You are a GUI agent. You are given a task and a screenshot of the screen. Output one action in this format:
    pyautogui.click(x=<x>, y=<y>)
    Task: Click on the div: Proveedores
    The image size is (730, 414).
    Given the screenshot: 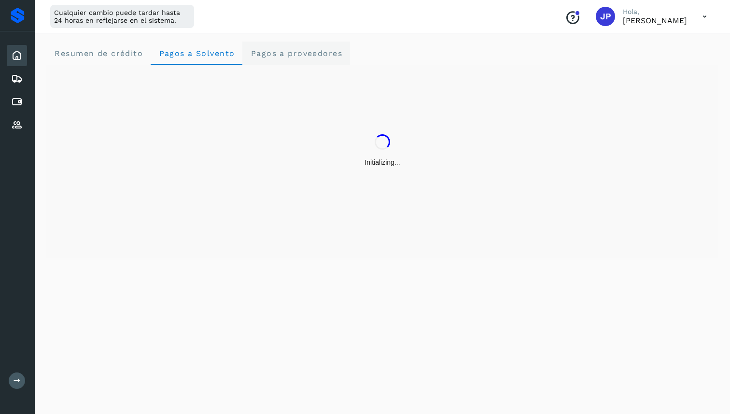 What is the action you would take?
    pyautogui.click(x=17, y=125)
    